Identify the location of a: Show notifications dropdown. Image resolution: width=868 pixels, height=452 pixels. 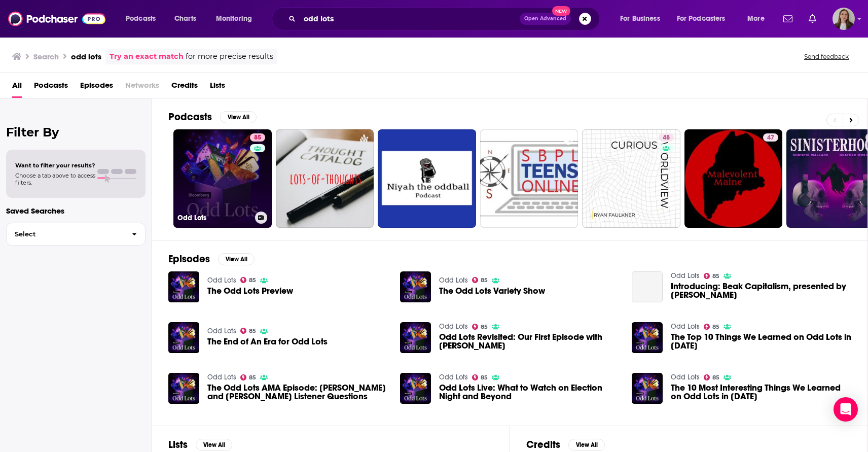
(812, 18).